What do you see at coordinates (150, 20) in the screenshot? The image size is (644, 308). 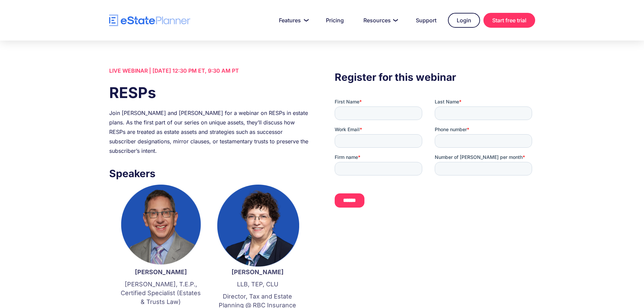 I see `a: home` at bounding box center [150, 20].